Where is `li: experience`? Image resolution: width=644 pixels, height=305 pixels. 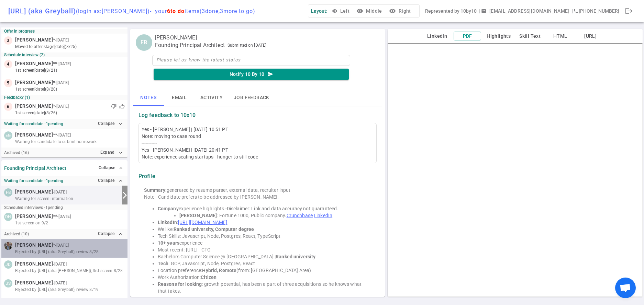 li: experience is located at coordinates (264, 243).